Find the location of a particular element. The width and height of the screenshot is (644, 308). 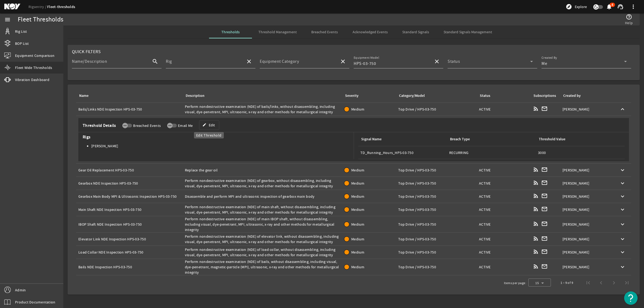

div: RECURRING is located at coordinates (492, 153).